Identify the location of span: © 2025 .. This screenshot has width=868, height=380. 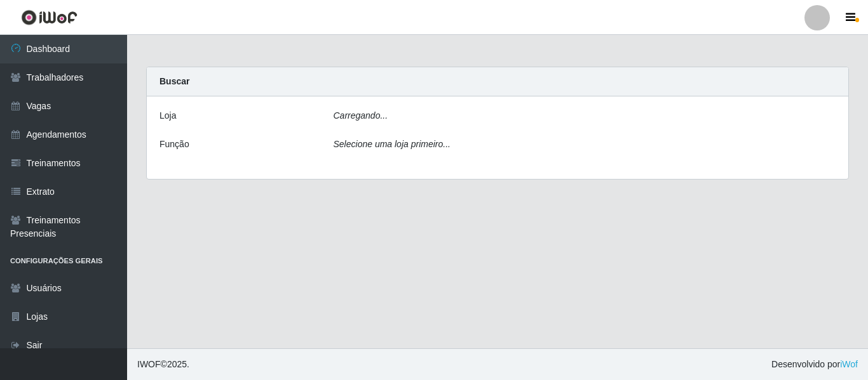
(164, 364).